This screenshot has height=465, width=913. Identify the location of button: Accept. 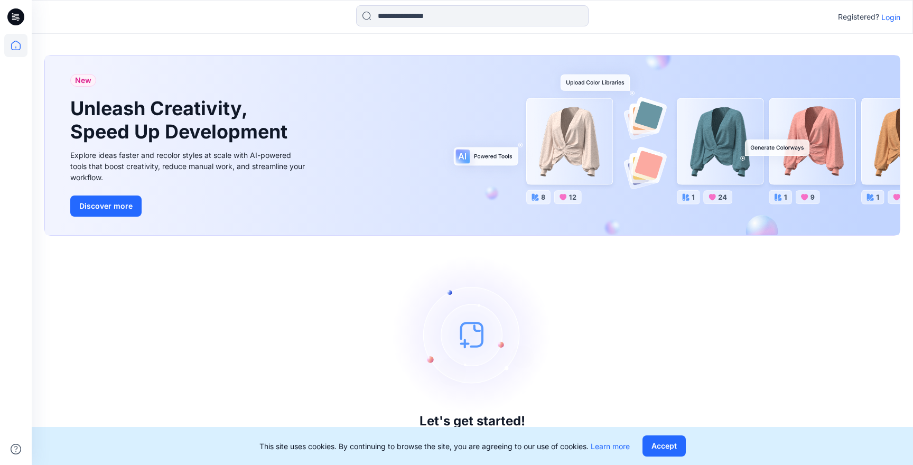
(664, 446).